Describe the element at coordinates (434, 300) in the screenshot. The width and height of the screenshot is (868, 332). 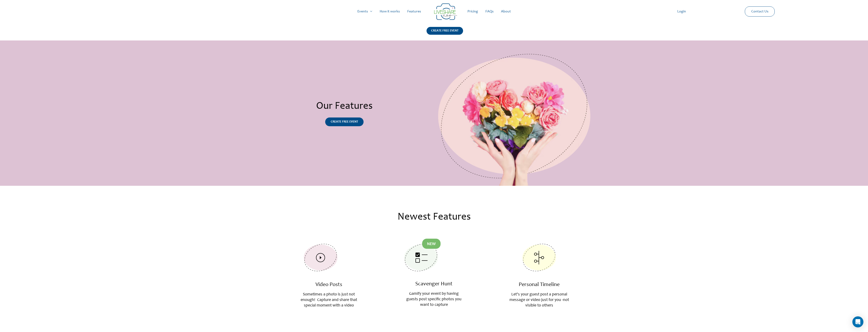
I see `p: Gamify your event by having guests post specific photos you want to capture` at that location.